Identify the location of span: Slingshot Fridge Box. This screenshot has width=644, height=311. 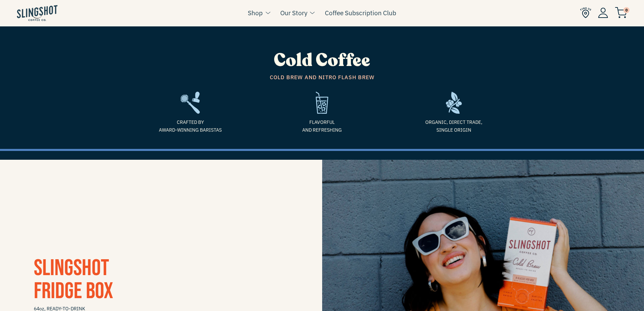
(73, 280).